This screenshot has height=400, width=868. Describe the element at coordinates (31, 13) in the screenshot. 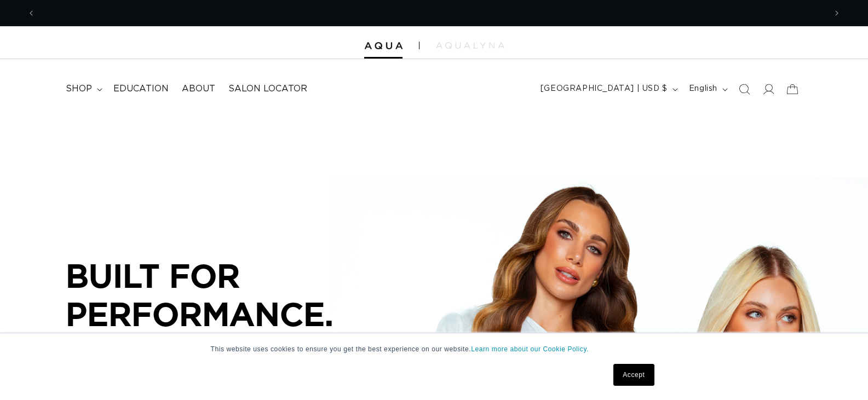

I see `button: Previous announcement` at that location.